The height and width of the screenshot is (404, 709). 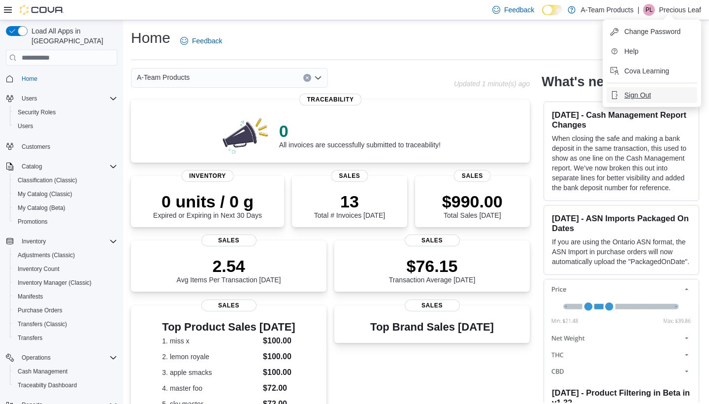 What do you see at coordinates (622, 163) in the screenshot?
I see `p: When closing the safe and making a bank deposit in the same transaction, this used to show as one...` at bounding box center [622, 163].